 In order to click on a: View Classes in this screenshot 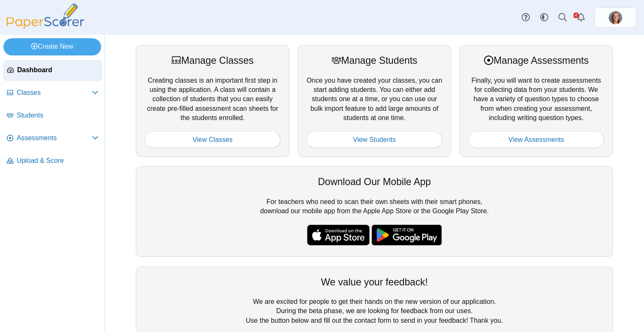, I will do `click(213, 140)`.